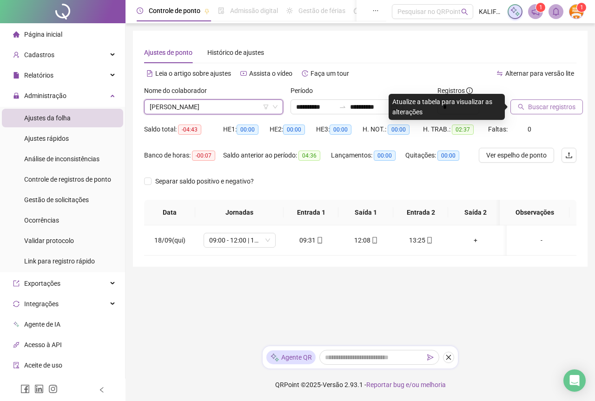 This screenshot has width=595, height=401. Describe the element at coordinates (205, 181) in the screenshot. I see `span: Separar saldo positivo e negativo?` at that location.